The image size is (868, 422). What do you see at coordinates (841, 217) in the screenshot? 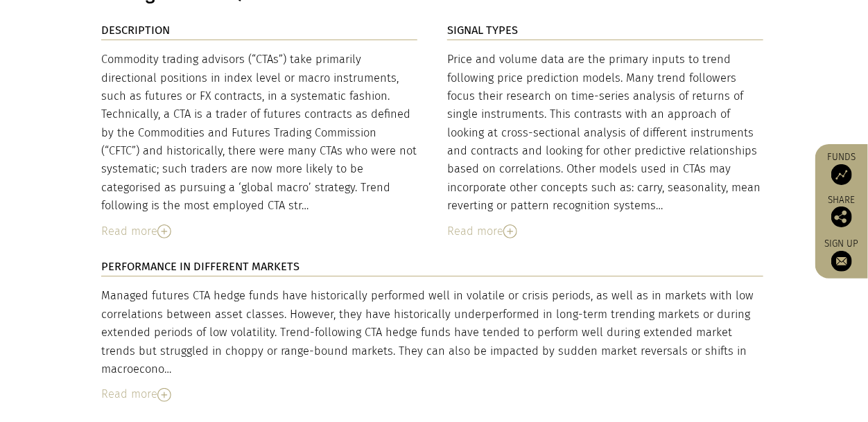
I see `img: Share this post` at bounding box center [841, 217].